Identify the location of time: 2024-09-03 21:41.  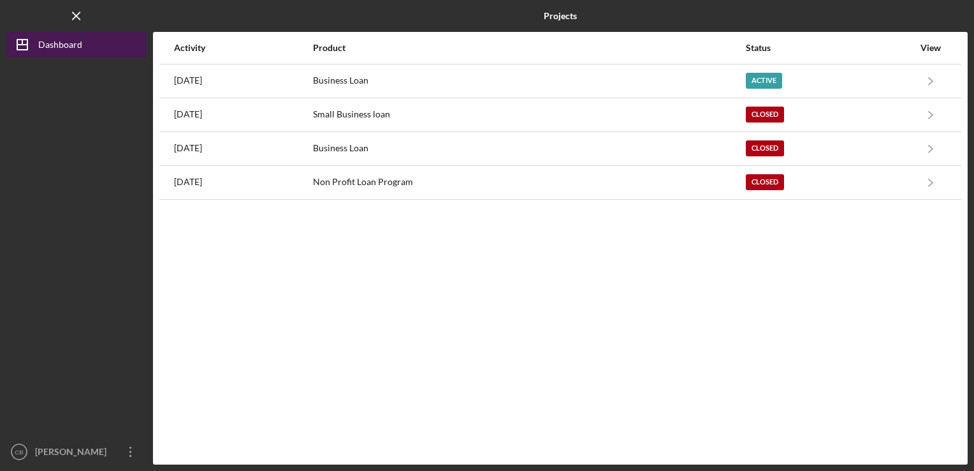
(188, 114).